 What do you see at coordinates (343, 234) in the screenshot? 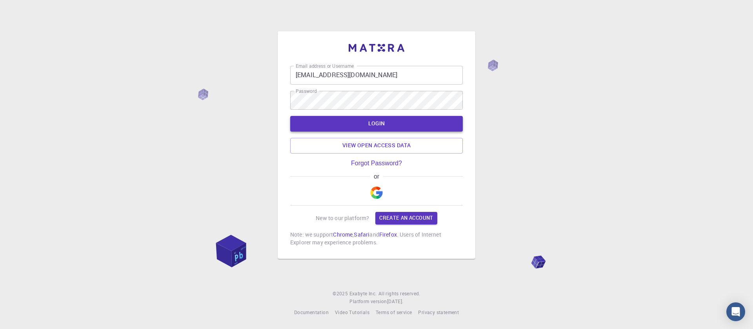
I see `a: Chrome` at bounding box center [343, 234].